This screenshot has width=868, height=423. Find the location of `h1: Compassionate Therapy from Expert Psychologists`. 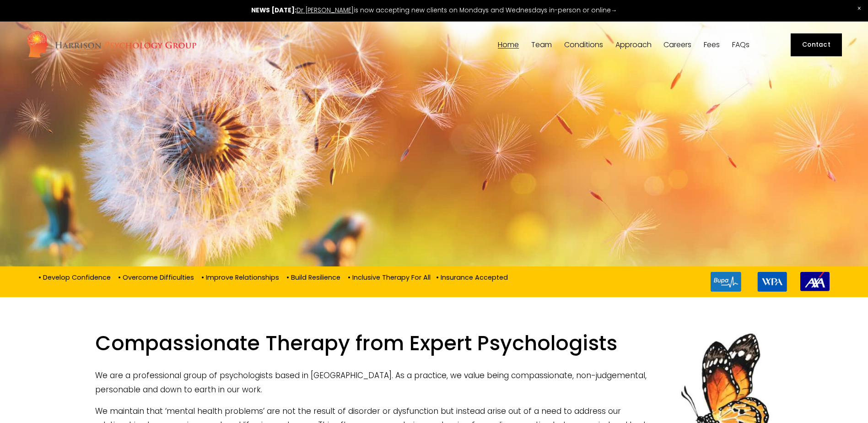

h1: Compassionate Therapy from Expert Psychologists is located at coordinates (434, 346).